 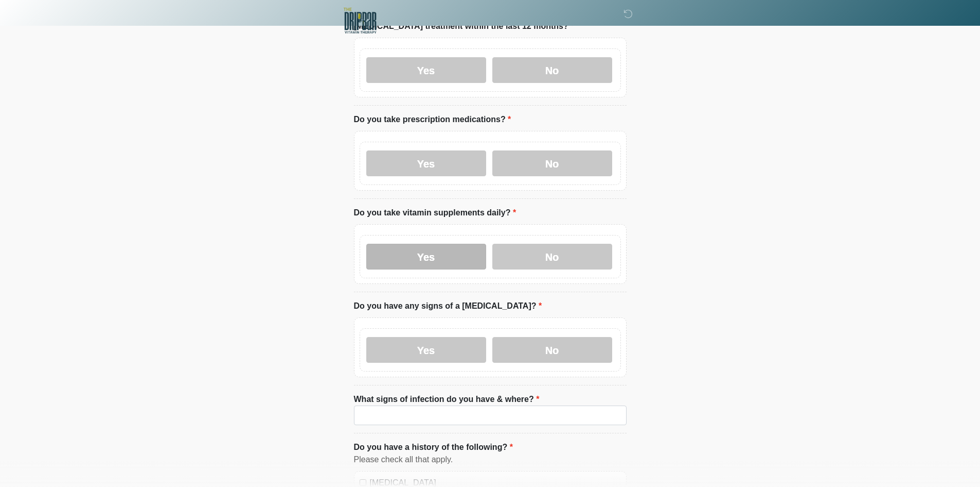 I want to click on label: Do you take vitamin supplements daily?, so click(x=435, y=213).